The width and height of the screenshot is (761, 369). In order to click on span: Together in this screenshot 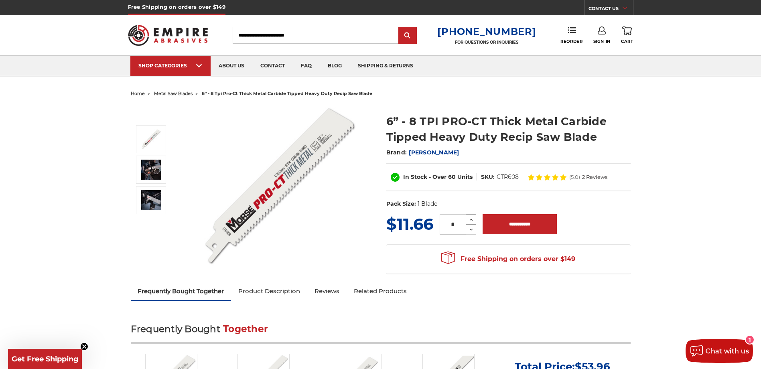, I will do `click(246, 329)`.